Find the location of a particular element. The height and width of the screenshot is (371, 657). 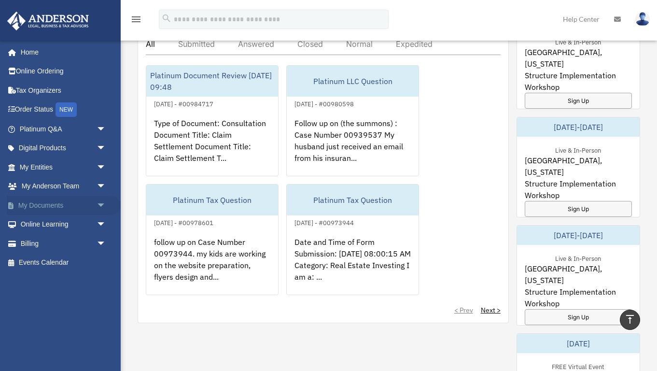

div: Answered is located at coordinates (256, 44).